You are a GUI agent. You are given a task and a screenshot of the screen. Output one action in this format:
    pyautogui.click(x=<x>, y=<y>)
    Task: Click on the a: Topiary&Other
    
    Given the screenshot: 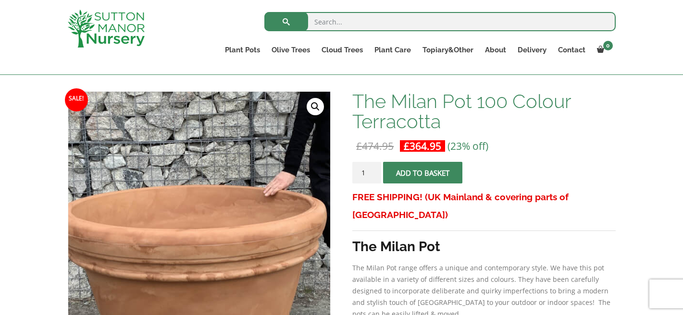 What is the action you would take?
    pyautogui.click(x=448, y=50)
    